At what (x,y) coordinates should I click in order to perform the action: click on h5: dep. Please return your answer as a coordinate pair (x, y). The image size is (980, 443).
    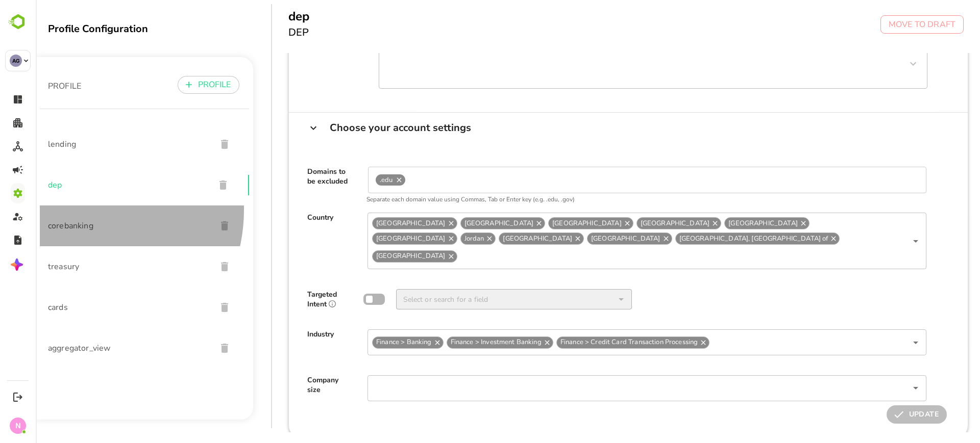
    Looking at the image, I should click on (263, 16).